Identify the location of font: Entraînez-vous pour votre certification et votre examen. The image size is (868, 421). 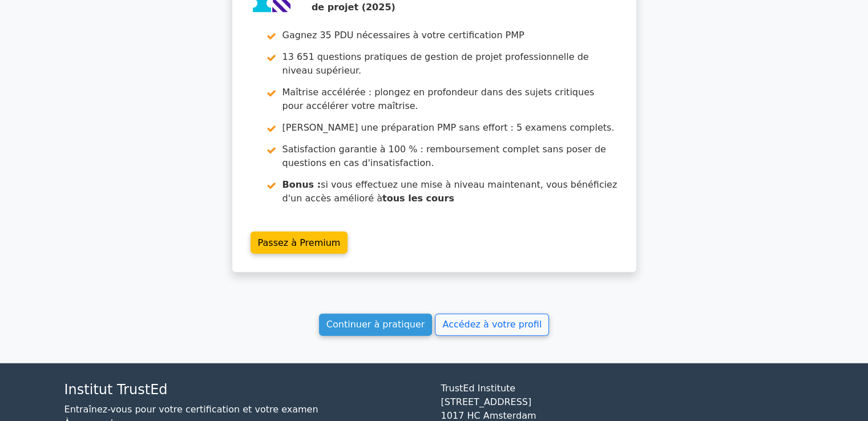
(191, 409).